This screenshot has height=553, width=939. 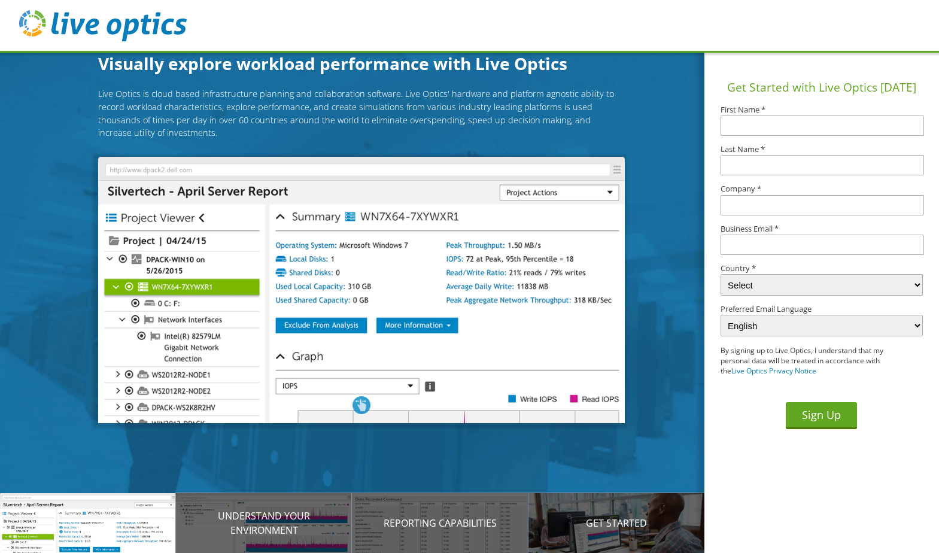 I want to click on button: Sign Up, so click(x=821, y=415).